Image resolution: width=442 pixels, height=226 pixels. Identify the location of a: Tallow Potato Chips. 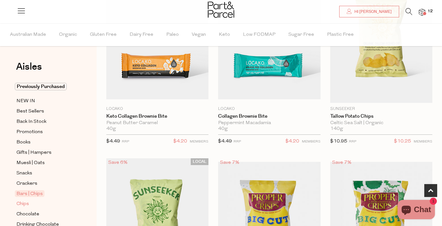
(381, 116).